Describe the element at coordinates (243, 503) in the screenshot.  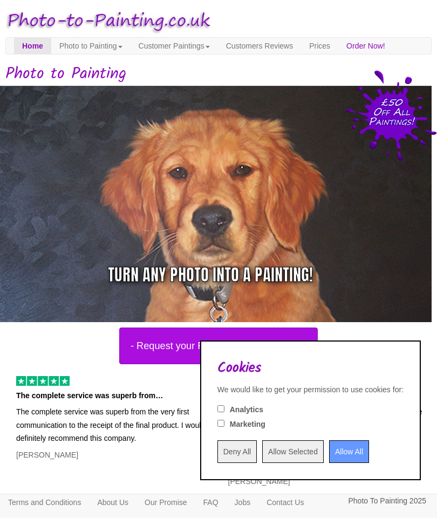
I see `a: Jobs` at that location.